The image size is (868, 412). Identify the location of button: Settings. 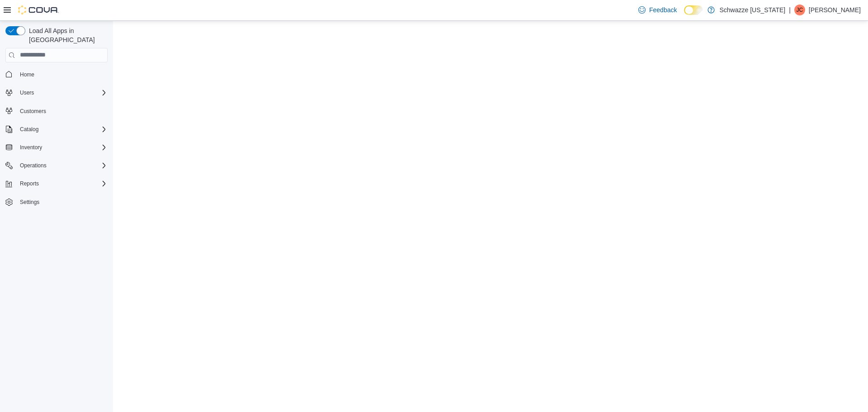
(56, 202).